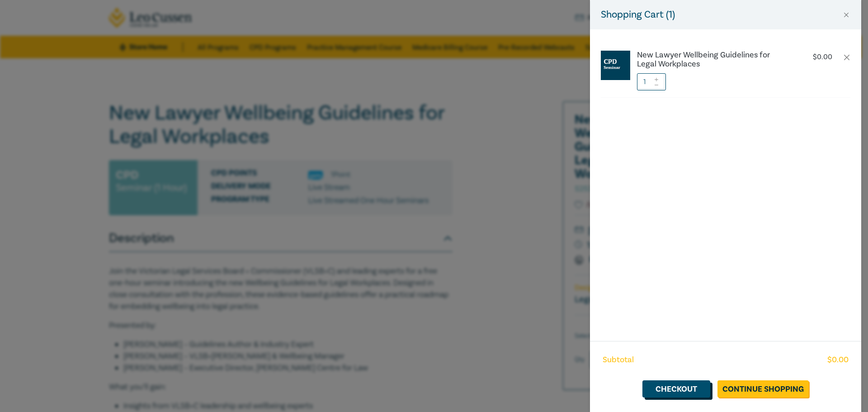  What do you see at coordinates (676, 389) in the screenshot?
I see `a: Checkout` at bounding box center [676, 389].